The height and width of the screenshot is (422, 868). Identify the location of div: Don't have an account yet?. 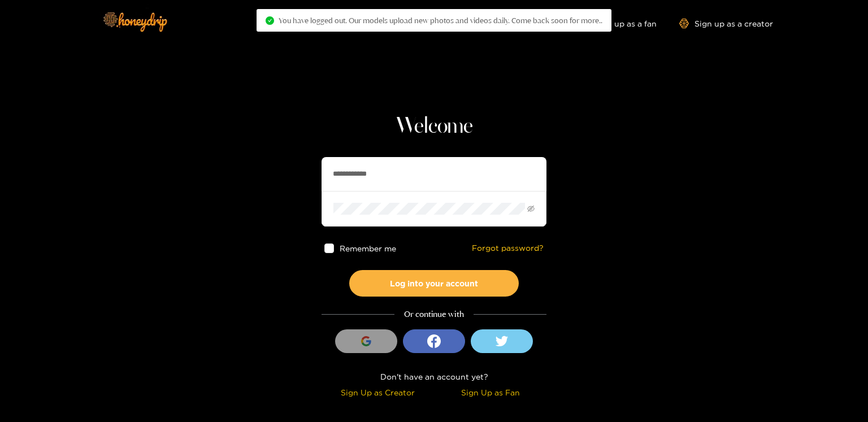
(434, 376).